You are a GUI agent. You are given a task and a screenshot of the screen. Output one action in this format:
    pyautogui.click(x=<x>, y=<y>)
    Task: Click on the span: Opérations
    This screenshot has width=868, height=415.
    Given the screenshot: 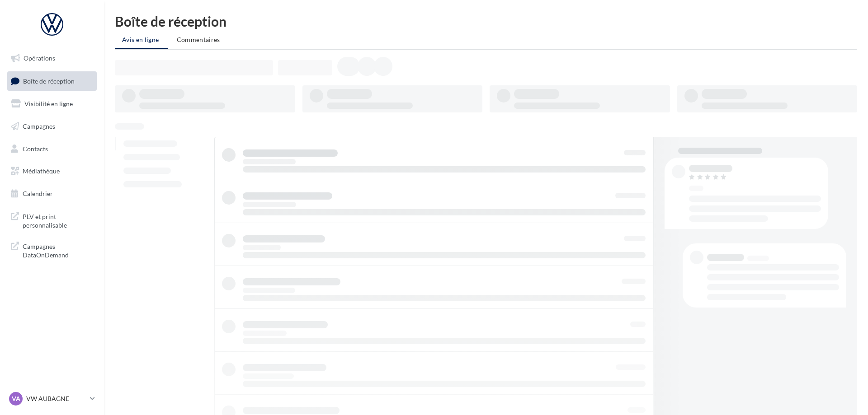 What is the action you would take?
    pyautogui.click(x=39, y=58)
    